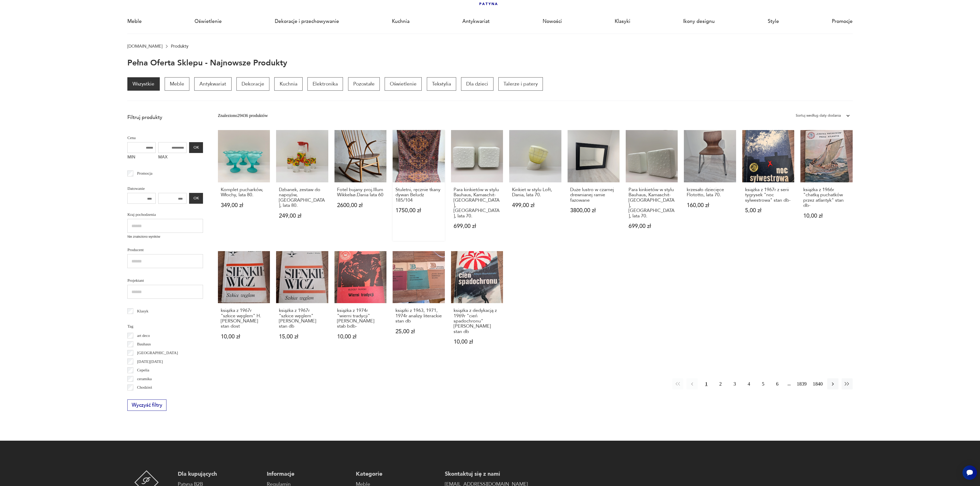  I want to click on a: Dekoracje i przechowywanie, so click(307, 21).